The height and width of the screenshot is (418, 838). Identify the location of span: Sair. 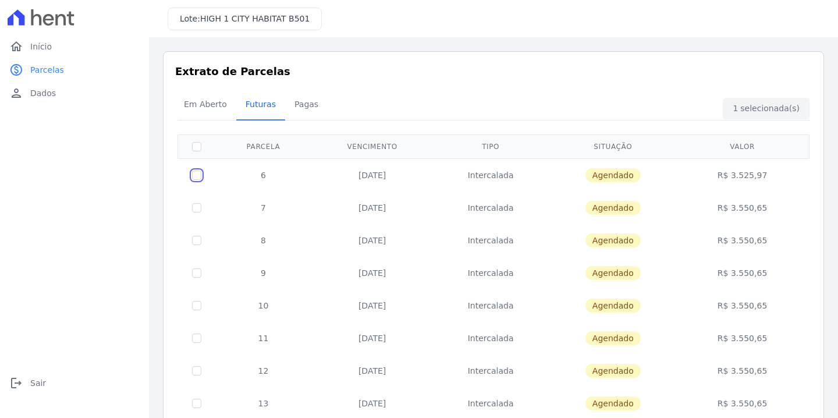
(38, 383).